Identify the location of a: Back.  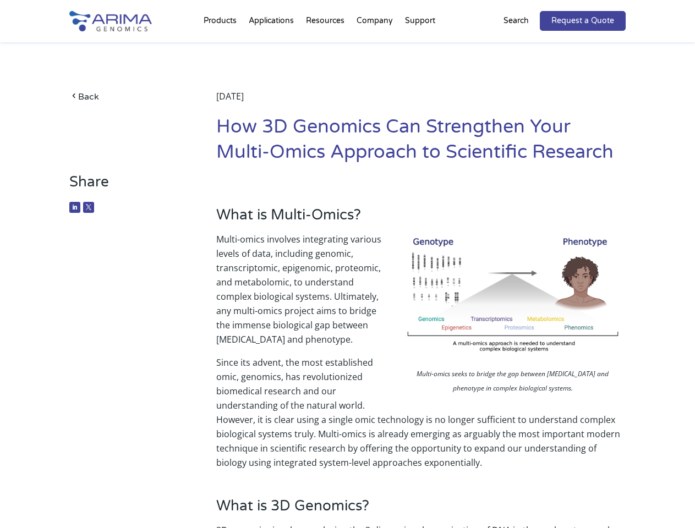
(127, 96).